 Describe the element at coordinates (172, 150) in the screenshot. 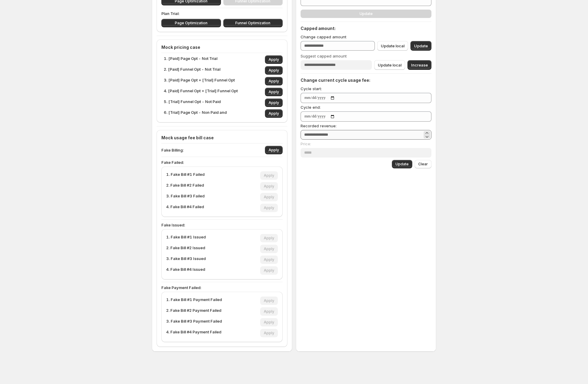

I see `p: Fake Billing:` at that location.